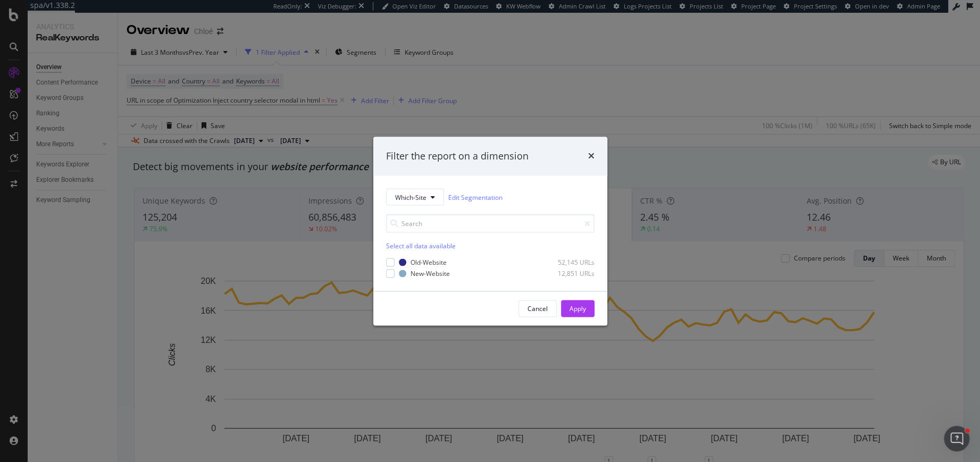 The height and width of the screenshot is (462, 980). I want to click on button: Apply, so click(578, 309).